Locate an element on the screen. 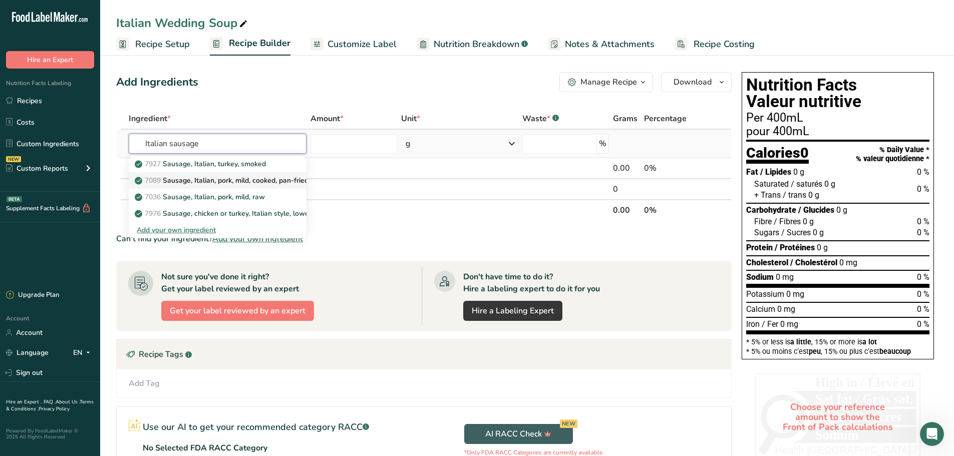 The image size is (954, 456). div: EN is located at coordinates (84, 353).